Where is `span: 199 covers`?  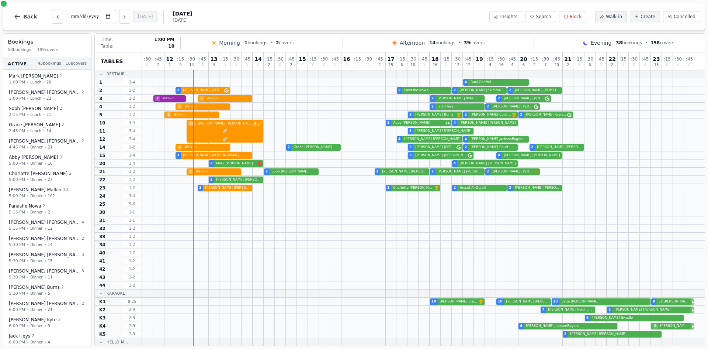
span: 199 covers is located at coordinates (48, 50).